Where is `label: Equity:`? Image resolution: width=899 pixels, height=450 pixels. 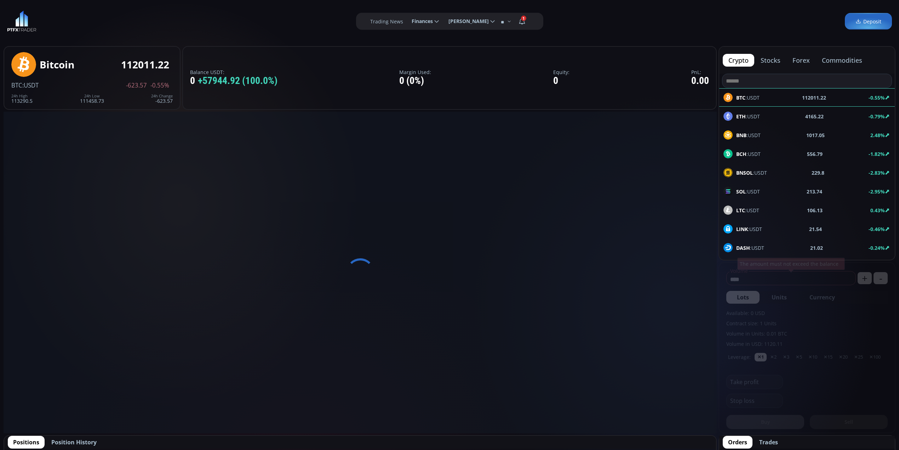 label: Equity: is located at coordinates (562, 72).